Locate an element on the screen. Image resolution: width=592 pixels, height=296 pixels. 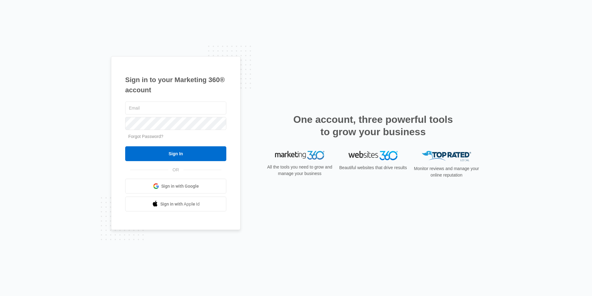
h2: One account, three powerful tools to grow your business is located at coordinates (373, 125).